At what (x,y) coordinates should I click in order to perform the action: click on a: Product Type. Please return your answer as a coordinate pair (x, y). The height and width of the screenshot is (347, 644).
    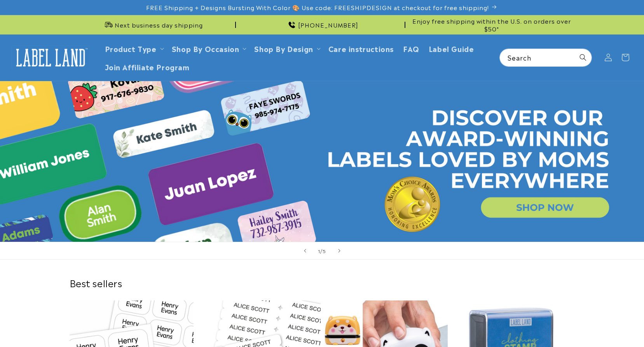
    Looking at the image, I should click on (131, 48).